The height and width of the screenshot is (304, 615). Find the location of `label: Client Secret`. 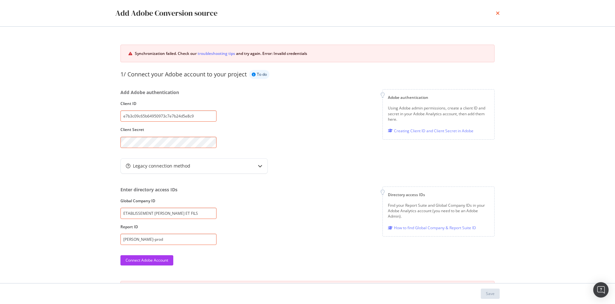

label: Client Secret is located at coordinates (169, 129).